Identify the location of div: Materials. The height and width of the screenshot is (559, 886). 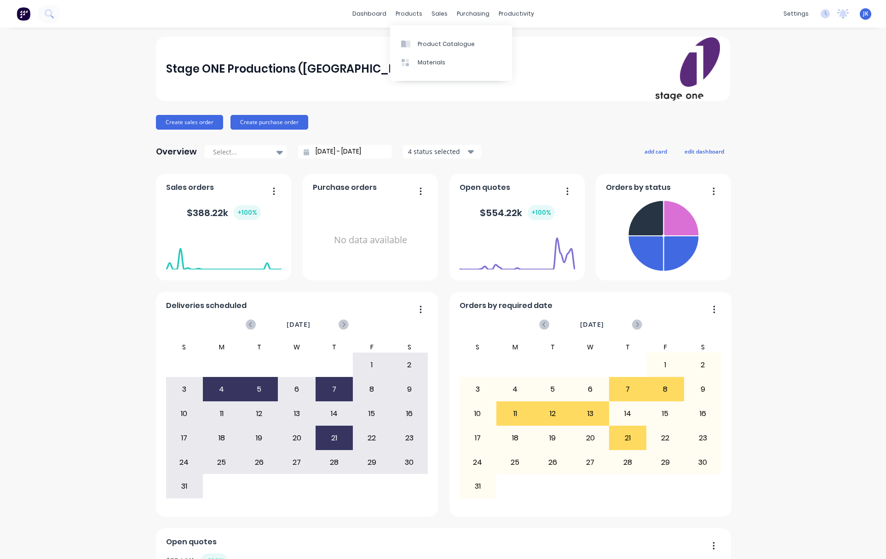
(431, 63).